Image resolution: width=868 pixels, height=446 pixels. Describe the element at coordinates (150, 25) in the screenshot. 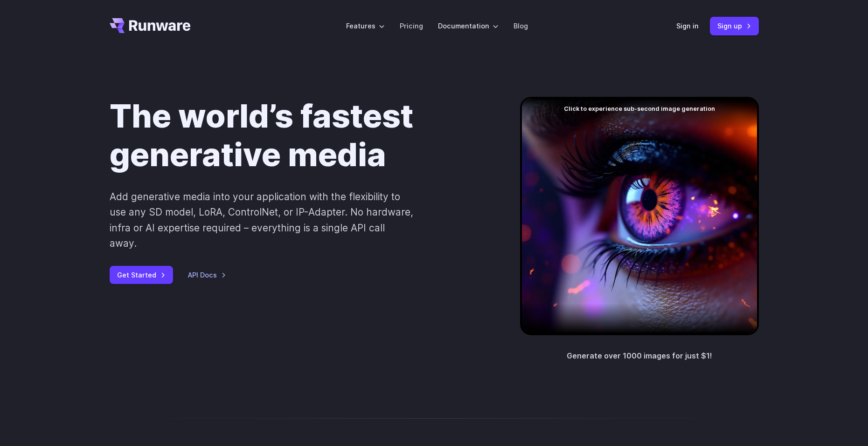

I see `a: Go to /` at that location.